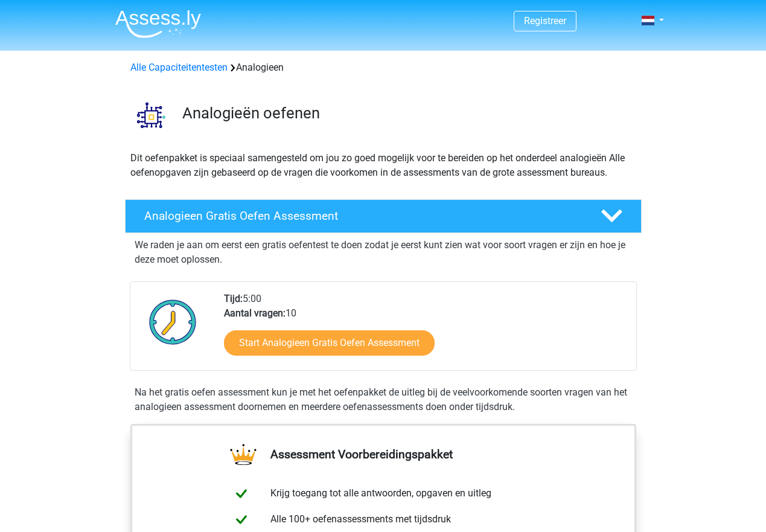 Image resolution: width=766 pixels, height=532 pixels. I want to click on a: Registreer, so click(545, 21).